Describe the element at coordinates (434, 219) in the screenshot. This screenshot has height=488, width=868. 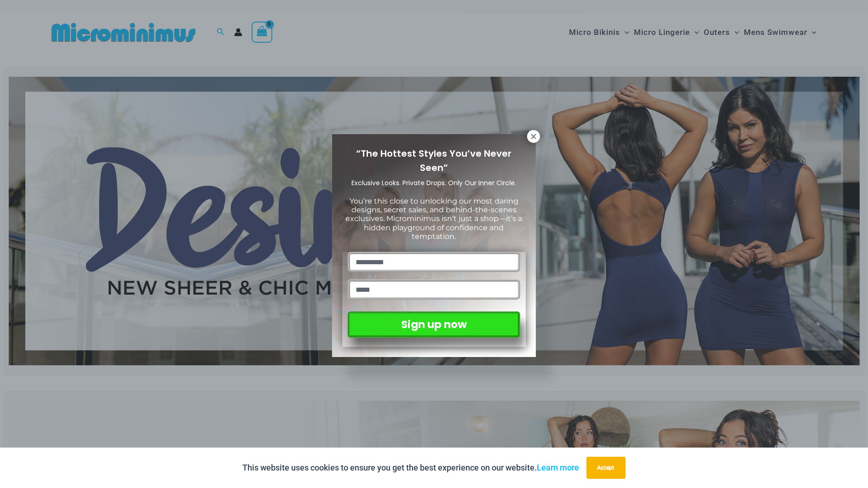
I see `span: You’re this close to unlocking our most daring designs, secret sales, and behind-the-scenes exclu...` at that location.